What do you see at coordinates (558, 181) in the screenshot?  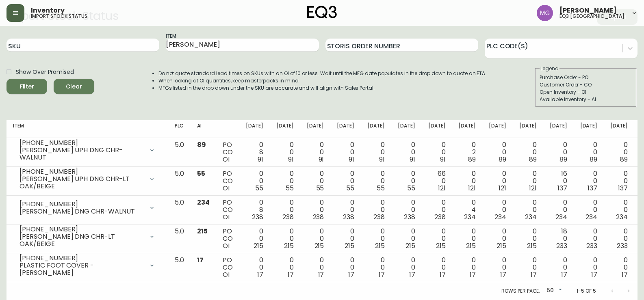 I see `div: 16 0` at bounding box center [558, 181].